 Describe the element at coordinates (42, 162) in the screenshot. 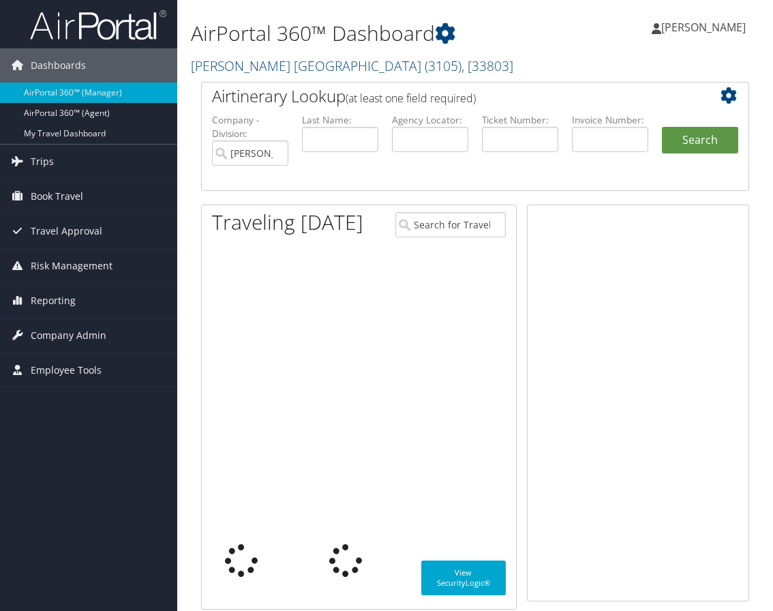

I see `span: Trips` at that location.